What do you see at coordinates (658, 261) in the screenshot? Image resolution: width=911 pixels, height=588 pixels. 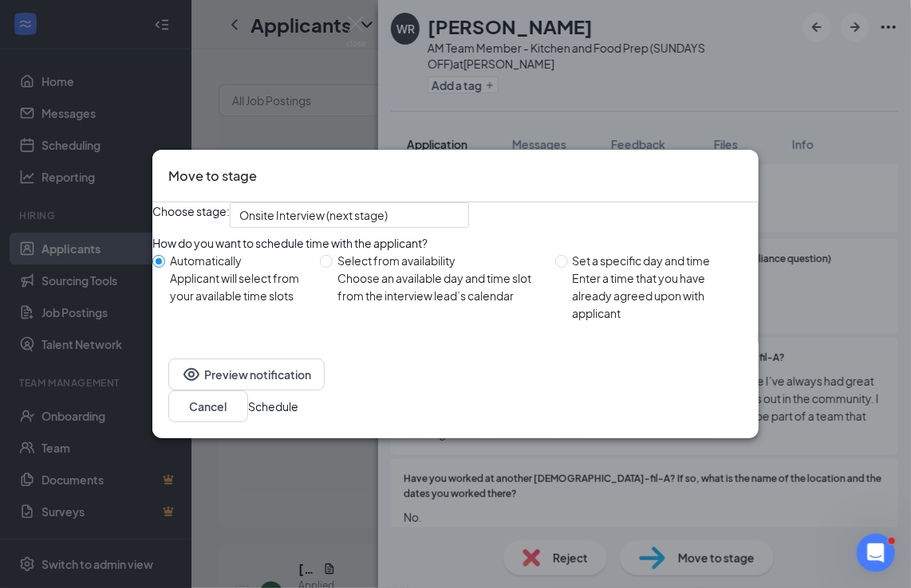 I see `div: Set a specific day and time` at bounding box center [658, 261].